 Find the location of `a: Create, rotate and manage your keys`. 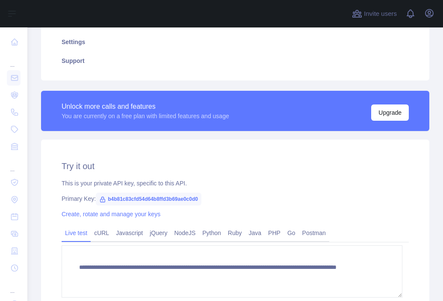

a: Create, rotate and manage your keys is located at coordinates (111, 214).